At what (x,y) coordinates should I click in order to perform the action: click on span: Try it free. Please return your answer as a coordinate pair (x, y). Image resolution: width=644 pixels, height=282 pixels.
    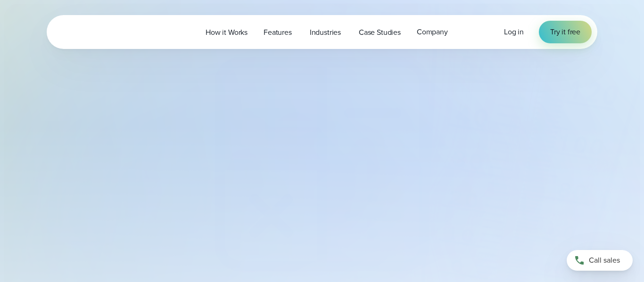
    Looking at the image, I should click on (565, 32).